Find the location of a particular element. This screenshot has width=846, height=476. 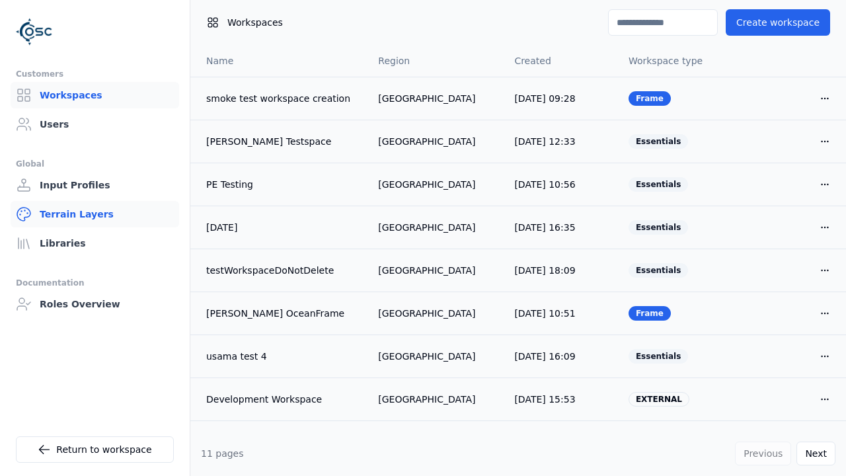

a: Libraries is located at coordinates (95, 243).